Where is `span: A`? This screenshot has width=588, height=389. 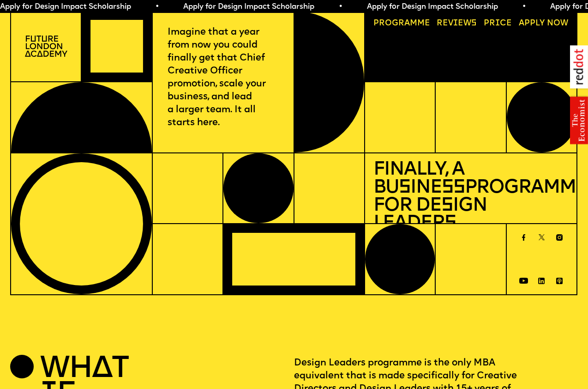 span: A is located at coordinates (522, 23).